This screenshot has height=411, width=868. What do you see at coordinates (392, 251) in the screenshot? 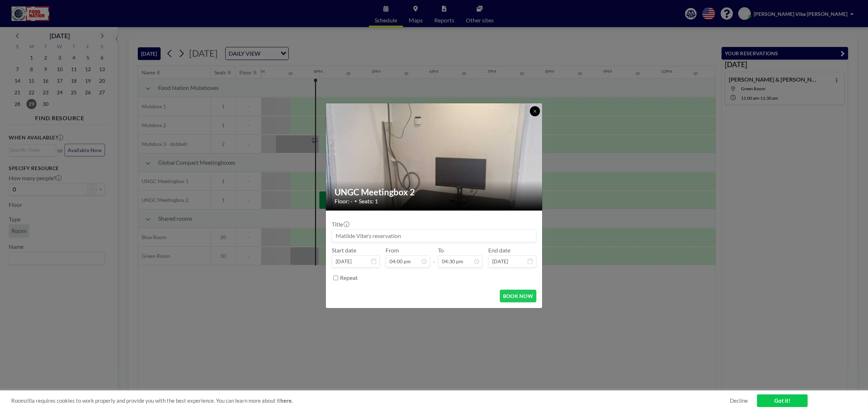
I see `label: From` at bounding box center [392, 251].